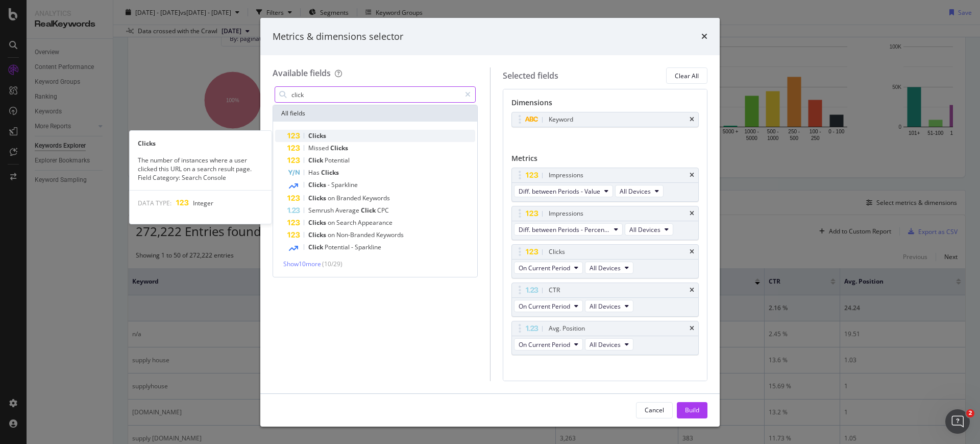  What do you see at coordinates (561, 119) in the screenshot?
I see `div: Keyword` at bounding box center [561, 119].